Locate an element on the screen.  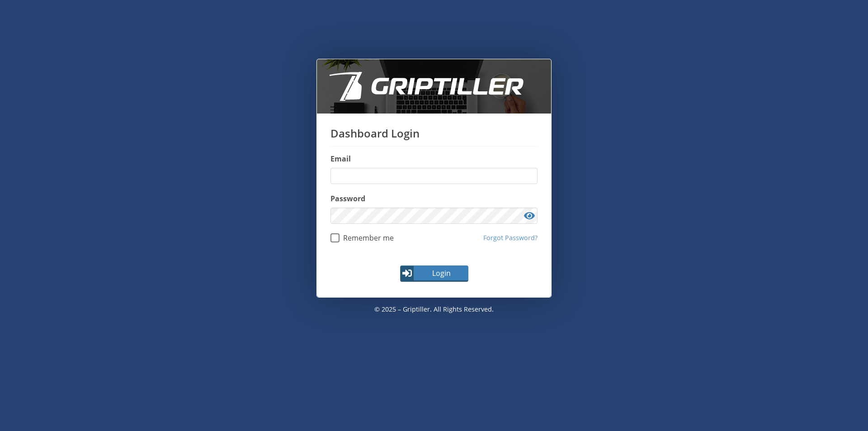
p: © 2025 – Griptiller. All rights reserved. is located at coordinates (434, 309).